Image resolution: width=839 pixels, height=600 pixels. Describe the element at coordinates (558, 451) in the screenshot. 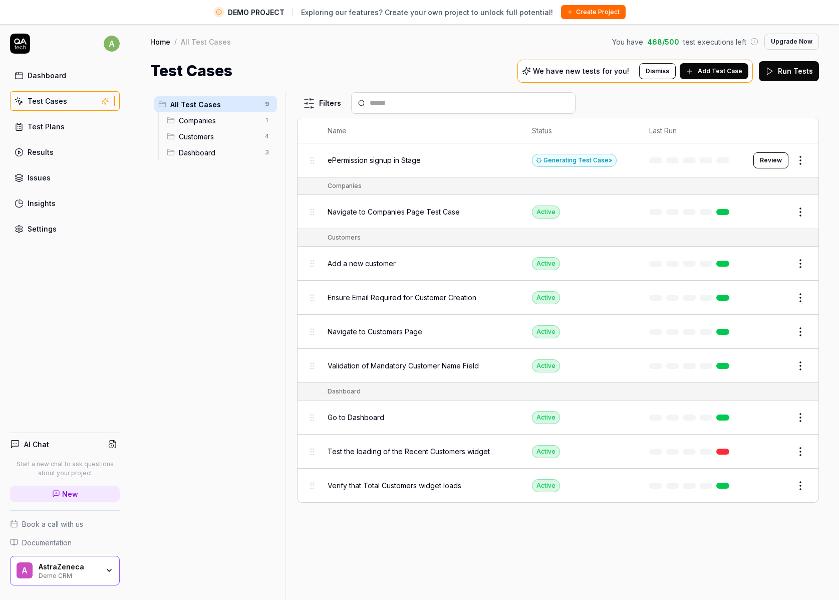

I see `tr: Test the loading of the Recent Customers widgetActive` at that location.